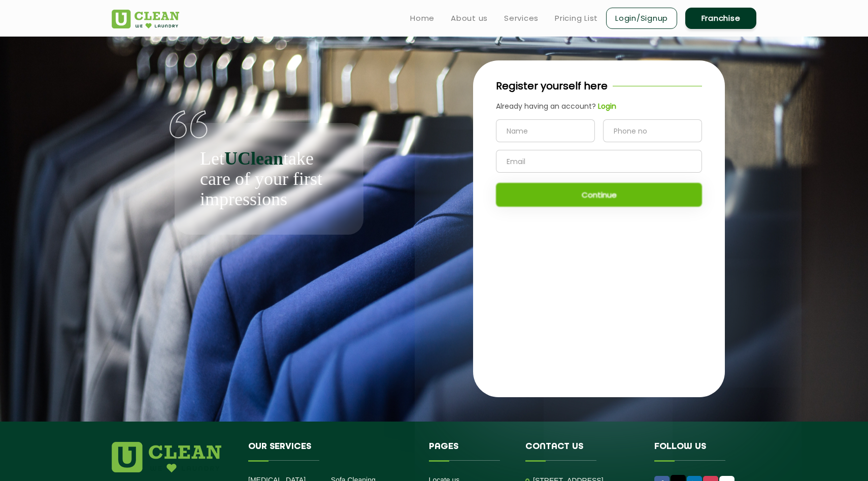  What do you see at coordinates (607, 106) in the screenshot?
I see `b: Login` at bounding box center [607, 106].